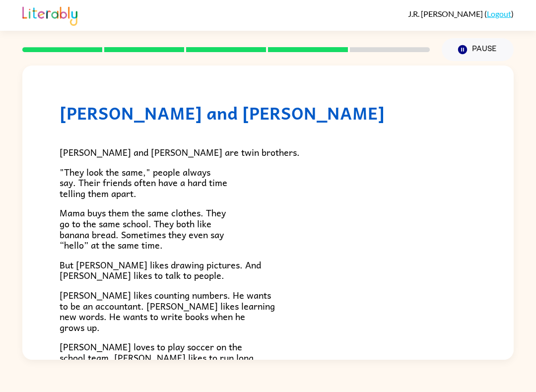 This screenshot has height=392, width=536. Describe the element at coordinates (142, 229) in the screenshot. I see `span: Mama buys them the same clothes. They go to the same school. They both like banana bread. Sometim...` at that location.